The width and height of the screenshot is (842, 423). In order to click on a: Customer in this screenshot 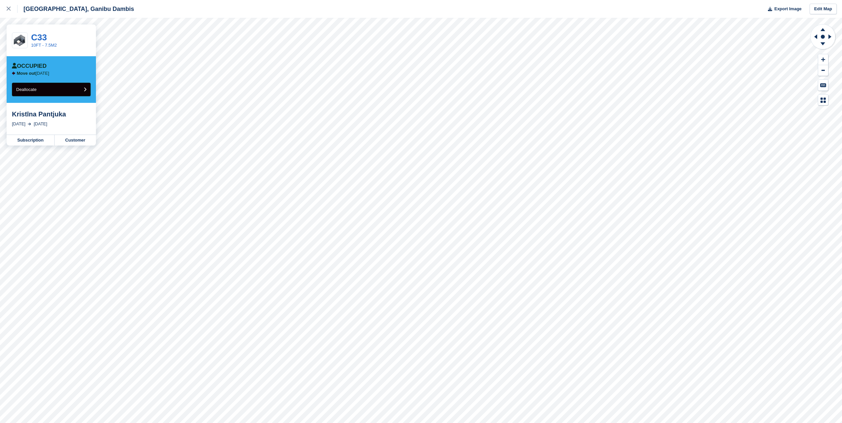, I will do `click(75, 140)`.